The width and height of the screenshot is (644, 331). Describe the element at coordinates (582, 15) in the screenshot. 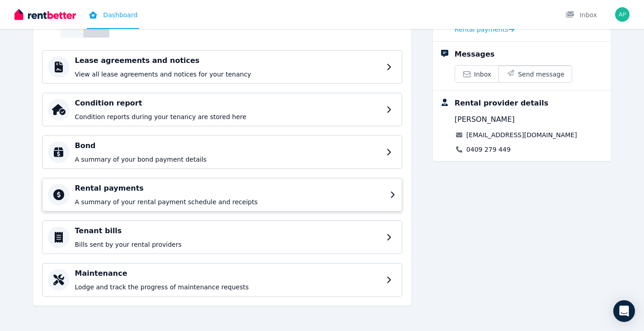

I see `div: Inbox` at that location.